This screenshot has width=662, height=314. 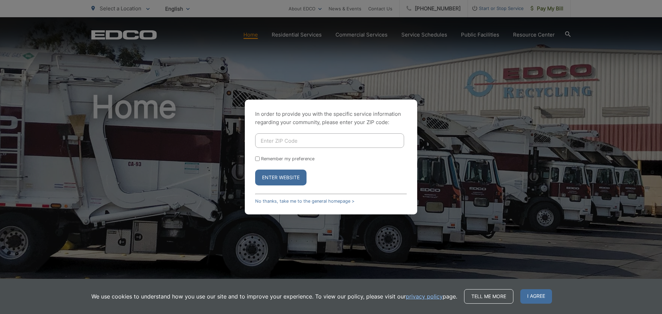 What do you see at coordinates (281, 178) in the screenshot?
I see `button: Enter Website` at bounding box center [281, 178].